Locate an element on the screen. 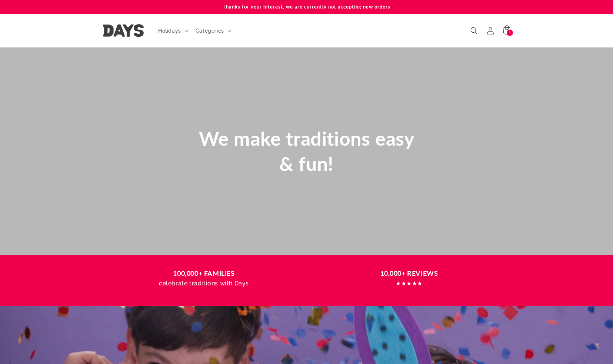  summary: Holidays is located at coordinates (172, 31).